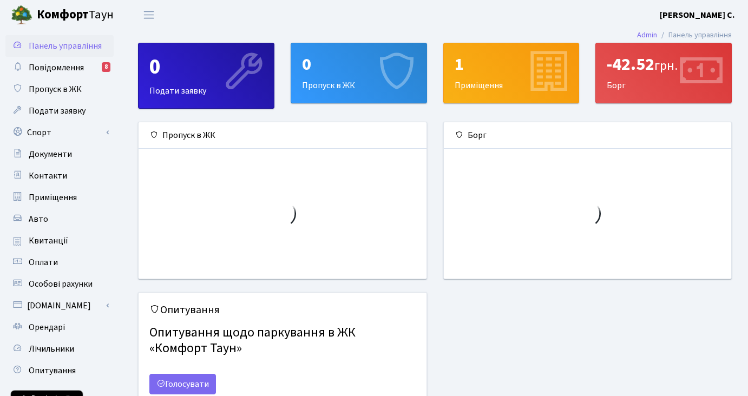 Image resolution: width=748 pixels, height=396 pixels. I want to click on span: Квитанції, so click(48, 241).